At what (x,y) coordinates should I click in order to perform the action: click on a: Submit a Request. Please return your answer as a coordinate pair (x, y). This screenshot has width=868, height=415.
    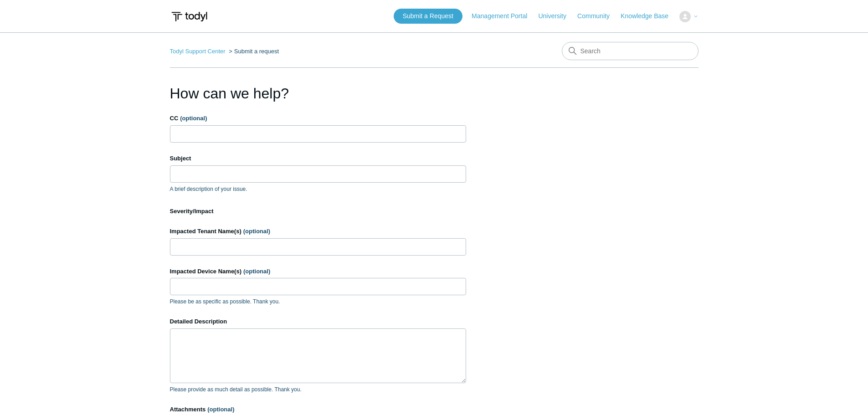
    Looking at the image, I should click on (427, 16).